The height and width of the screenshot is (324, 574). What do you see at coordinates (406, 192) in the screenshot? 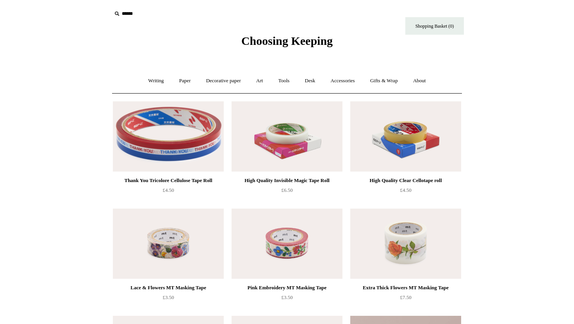
I see `a: High Quality Clear Cellotape roll £4.50` at bounding box center [406, 192].